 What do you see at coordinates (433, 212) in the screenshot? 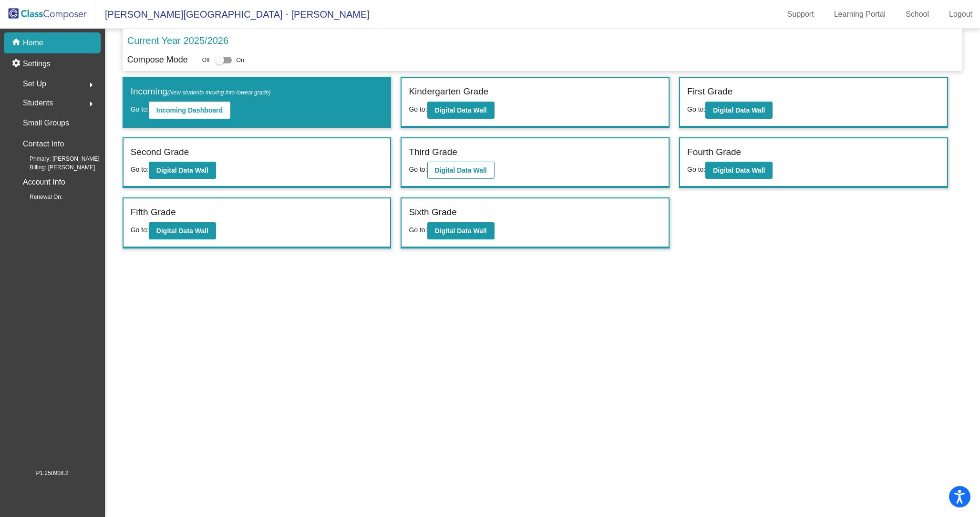
I see `label: Sixth Grade` at bounding box center [433, 212].